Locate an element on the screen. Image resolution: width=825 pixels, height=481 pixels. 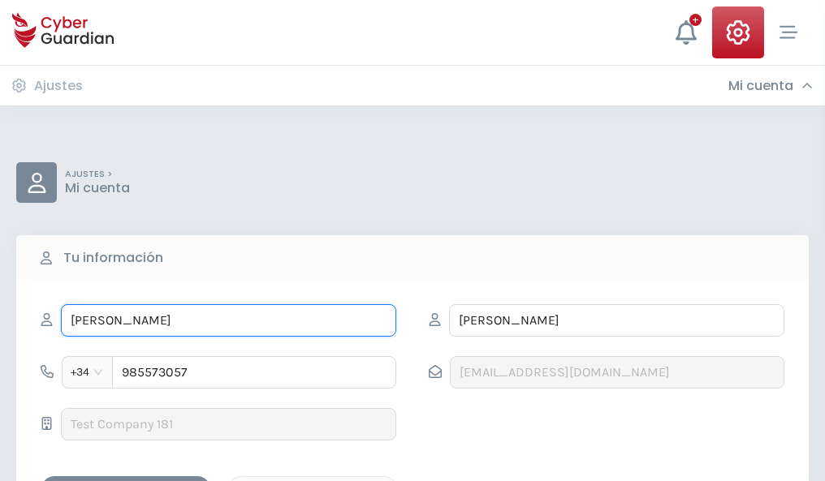
b: Tu información is located at coordinates (113, 258).